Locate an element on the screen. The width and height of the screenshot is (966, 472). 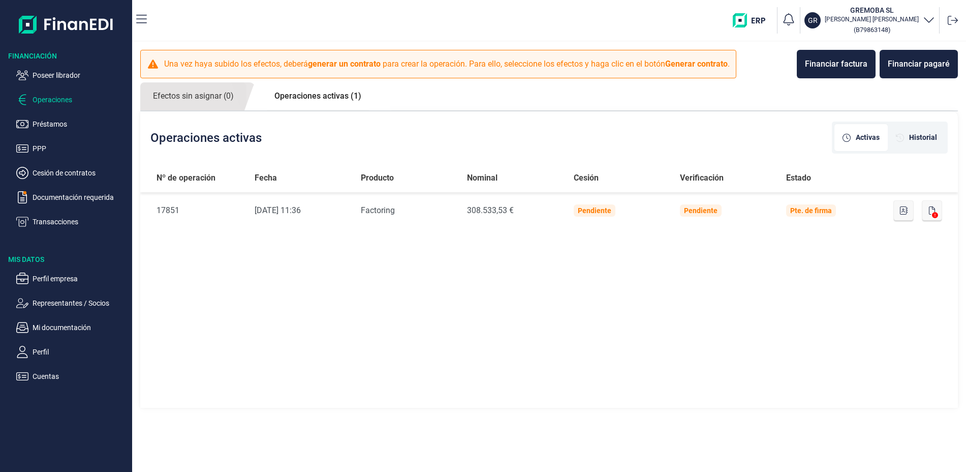
p: Cesión de contratos is located at coordinates (80, 173).